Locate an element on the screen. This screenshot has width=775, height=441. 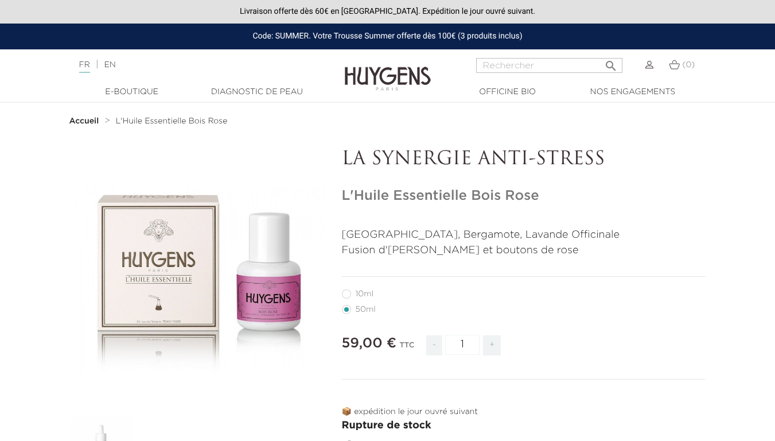
input: Rechercher is located at coordinates (549, 65).